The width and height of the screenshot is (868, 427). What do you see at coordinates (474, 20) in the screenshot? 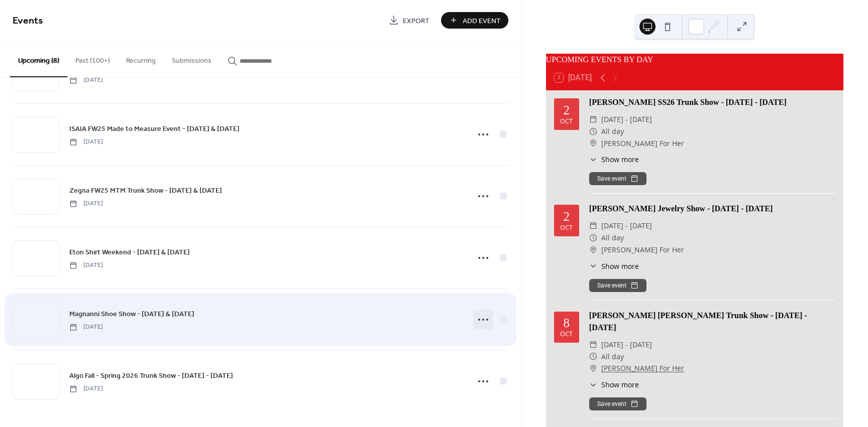
I see `a: Add Event` at bounding box center [474, 20].